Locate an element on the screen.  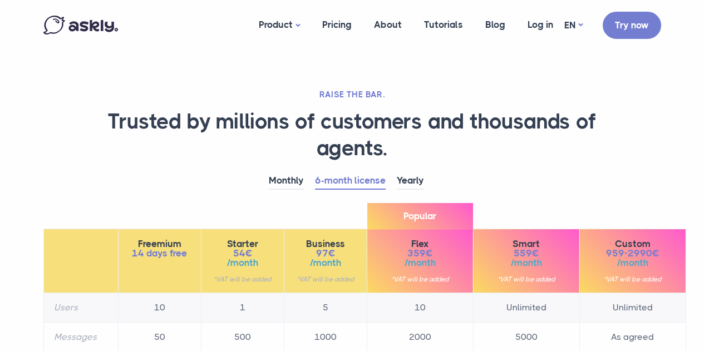
a: Blog is located at coordinates (495, 24).